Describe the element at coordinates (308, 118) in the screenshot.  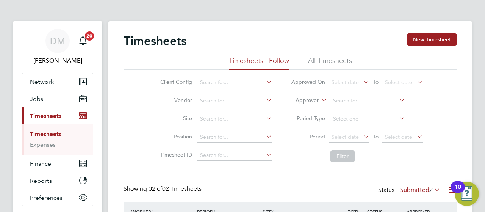
I see `label: Period Type` at that location.